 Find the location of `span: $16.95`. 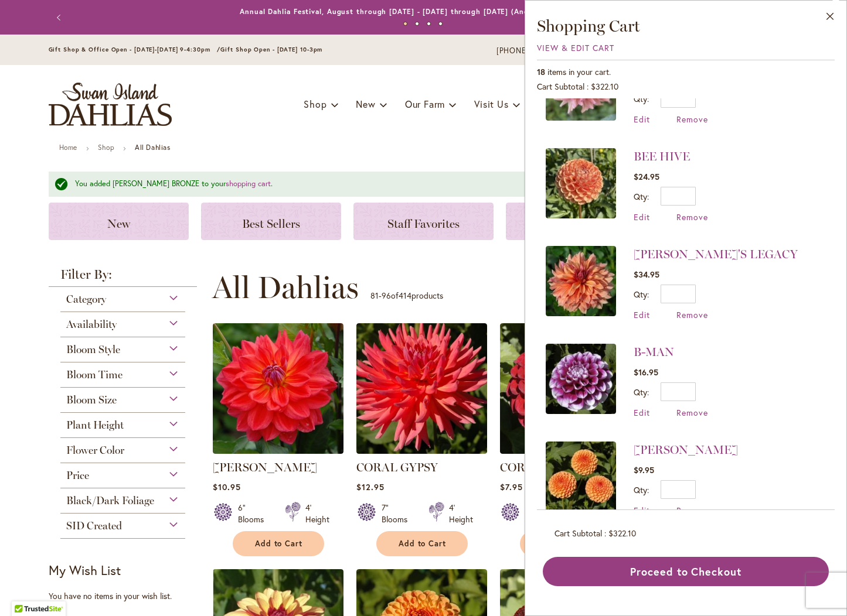

span: $16.95 is located at coordinates (646, 372).